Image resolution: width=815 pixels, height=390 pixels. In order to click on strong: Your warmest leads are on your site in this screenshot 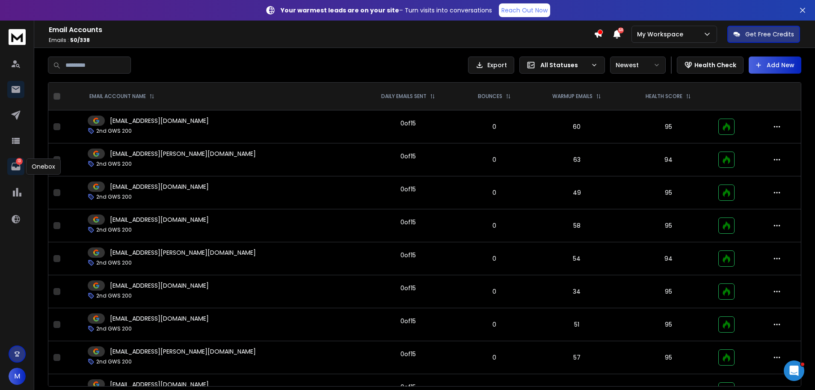, I will do `click(340, 10)`.